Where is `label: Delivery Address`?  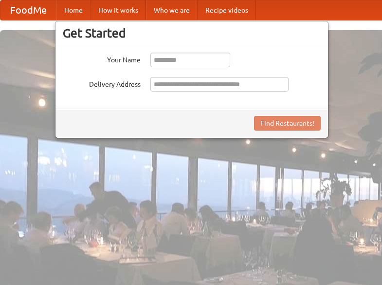 label: Delivery Address is located at coordinates (102, 83).